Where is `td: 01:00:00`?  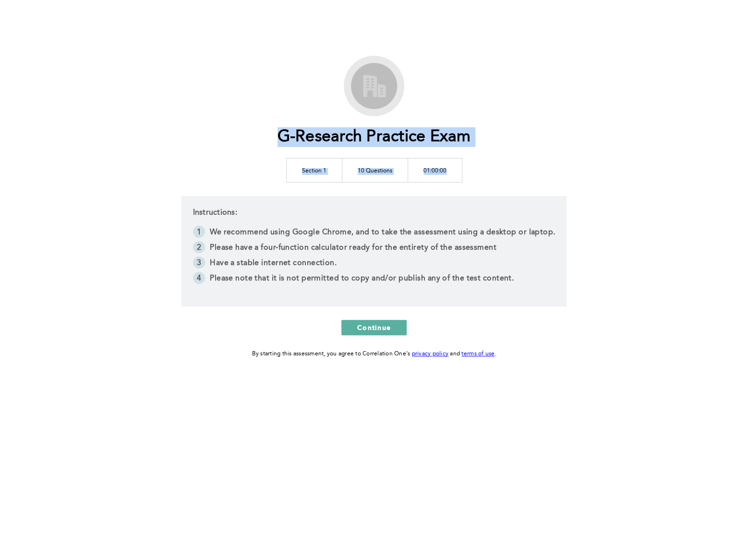 td: 01:00:00 is located at coordinates (435, 170).